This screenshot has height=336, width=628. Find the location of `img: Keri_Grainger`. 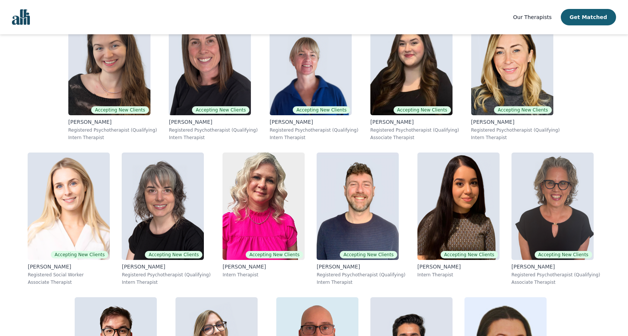

img: Keri_Grainger is located at coordinates (512, 62).